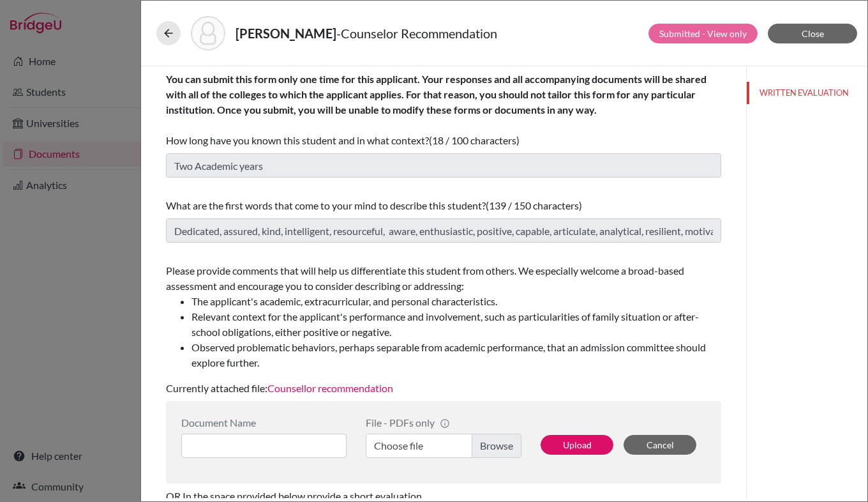 Image resolution: width=868 pixels, height=502 pixels. I want to click on span: Please provide comments that will help us differentiate this student from others. We especially w..., so click(443, 318).